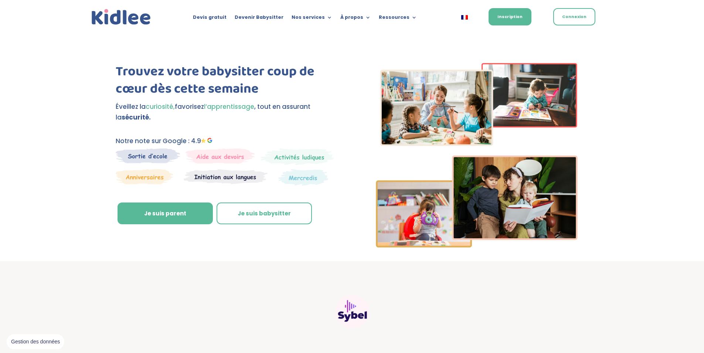 This screenshot has width=704, height=353. What do you see at coordinates (35, 342) in the screenshot?
I see `button: Gestion des données` at bounding box center [35, 342].